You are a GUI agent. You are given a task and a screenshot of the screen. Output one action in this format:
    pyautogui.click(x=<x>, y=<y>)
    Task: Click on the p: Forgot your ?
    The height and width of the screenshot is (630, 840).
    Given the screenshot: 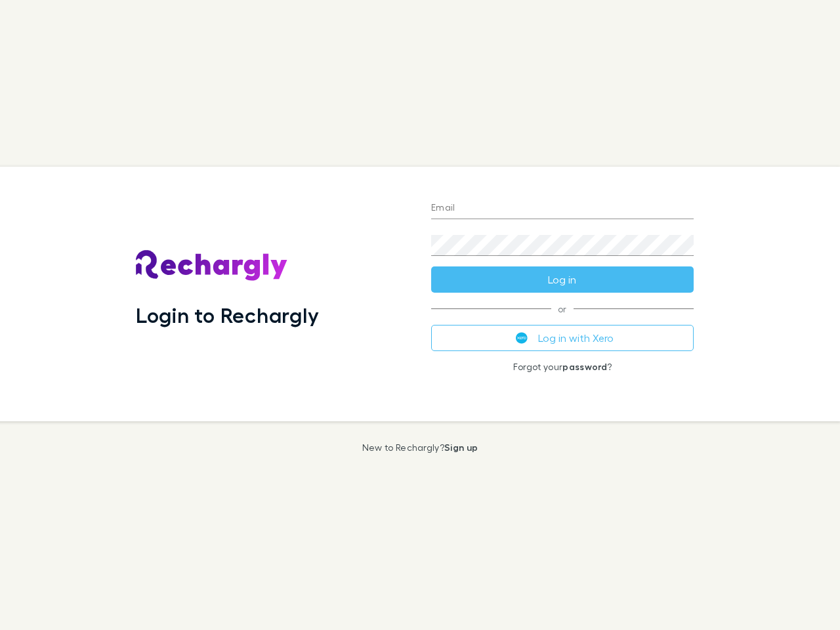 What is the action you would take?
    pyautogui.click(x=562, y=367)
    